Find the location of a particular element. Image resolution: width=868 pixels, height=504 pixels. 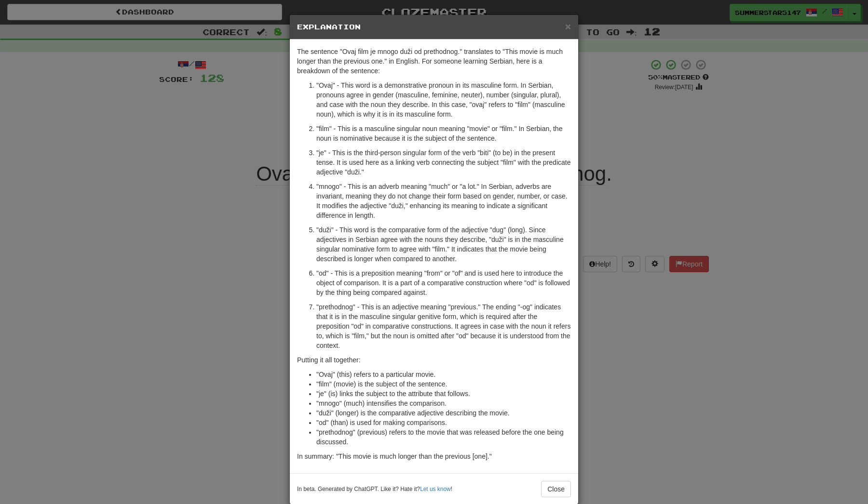

p: The sentence "Ovaj film je mnogo duži od prethodnog." translates to "This movie is much longer th... is located at coordinates (434, 61).